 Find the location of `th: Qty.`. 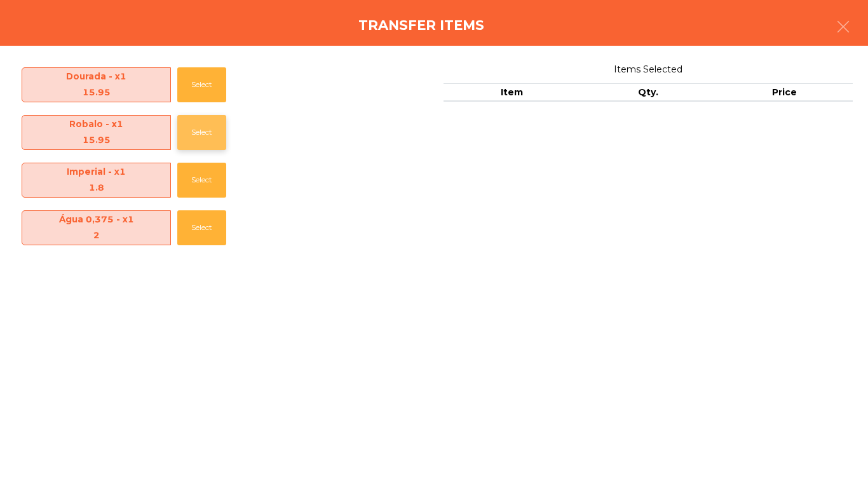

th: Qty. is located at coordinates (648, 93).